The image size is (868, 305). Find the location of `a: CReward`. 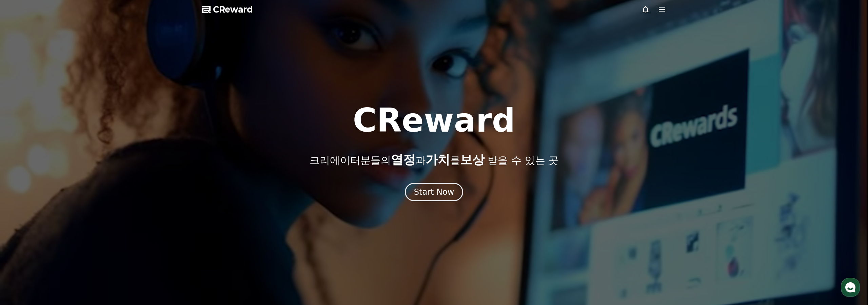

a: CReward is located at coordinates (227, 9).